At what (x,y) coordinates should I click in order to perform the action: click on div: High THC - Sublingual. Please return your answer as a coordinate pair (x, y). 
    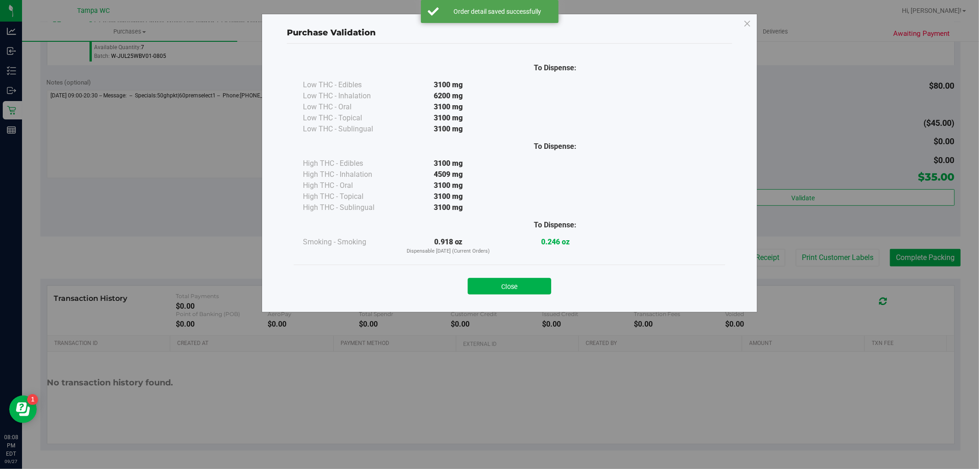
    Looking at the image, I should click on (349, 207).